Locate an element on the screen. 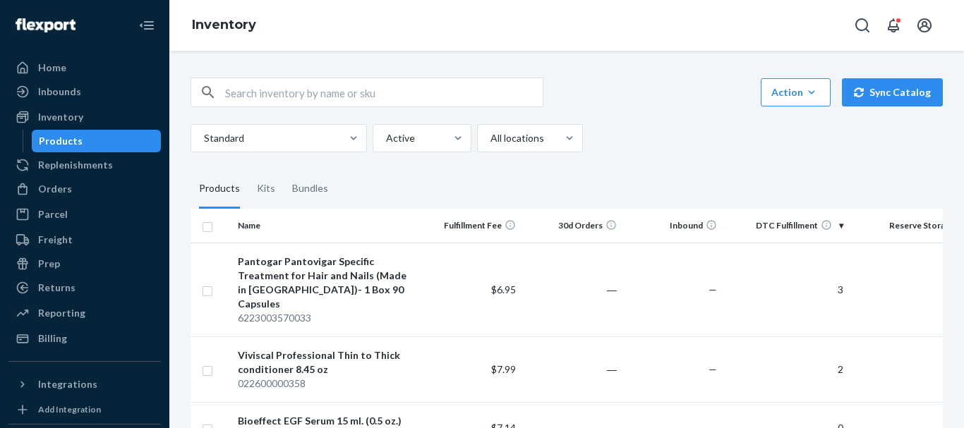 This screenshot has width=964, height=428. a: Prep is located at coordinates (85, 264).